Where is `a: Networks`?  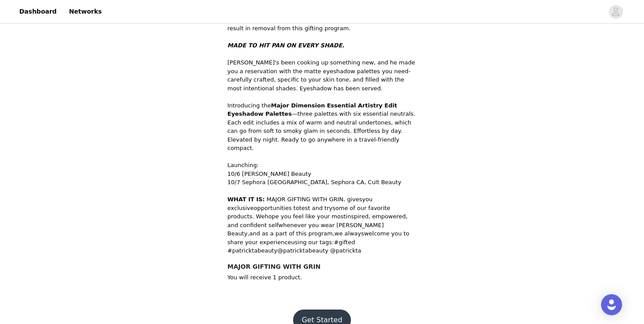
a: Networks is located at coordinates (85, 12).